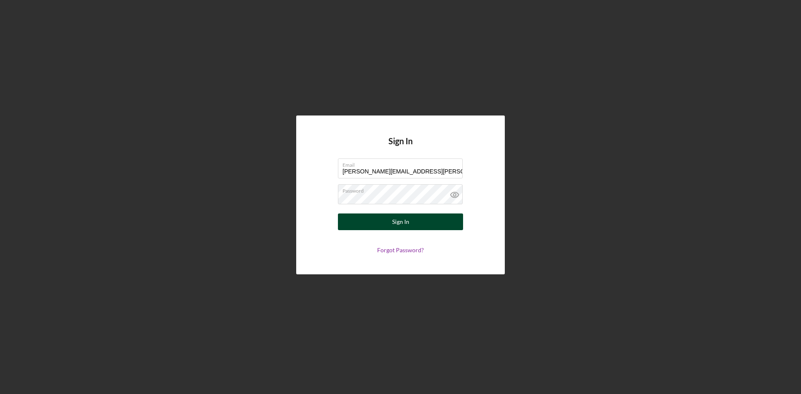 The image size is (801, 394). What do you see at coordinates (401, 222) in the screenshot?
I see `button: Sign In` at bounding box center [401, 222].